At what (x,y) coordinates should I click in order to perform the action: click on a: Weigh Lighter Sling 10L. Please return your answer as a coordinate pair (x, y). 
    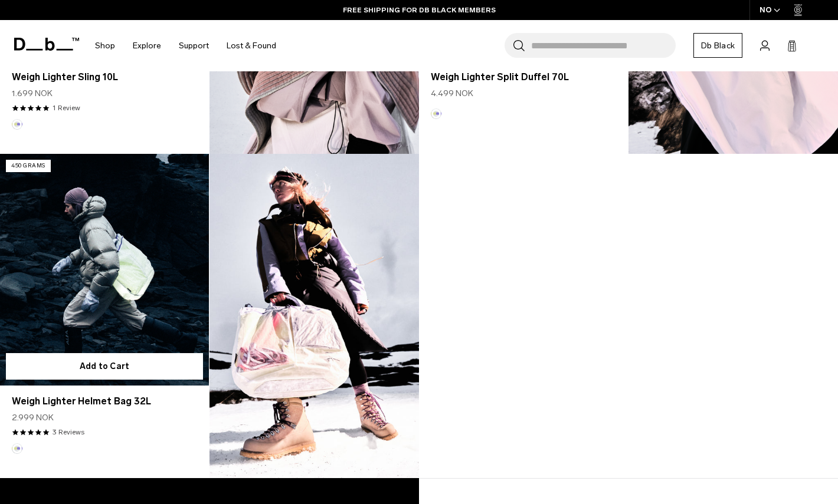
    Looking at the image, I should click on (105, 77).